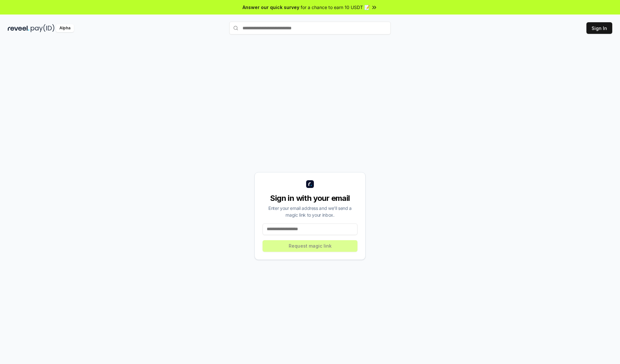 This screenshot has height=364, width=620. I want to click on img: reveel_dark, so click(19, 28).